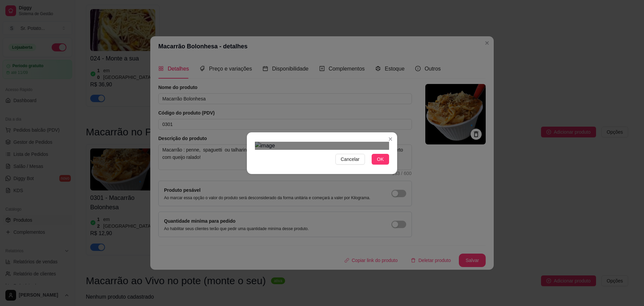  I want to click on span: OK, so click(380, 159).